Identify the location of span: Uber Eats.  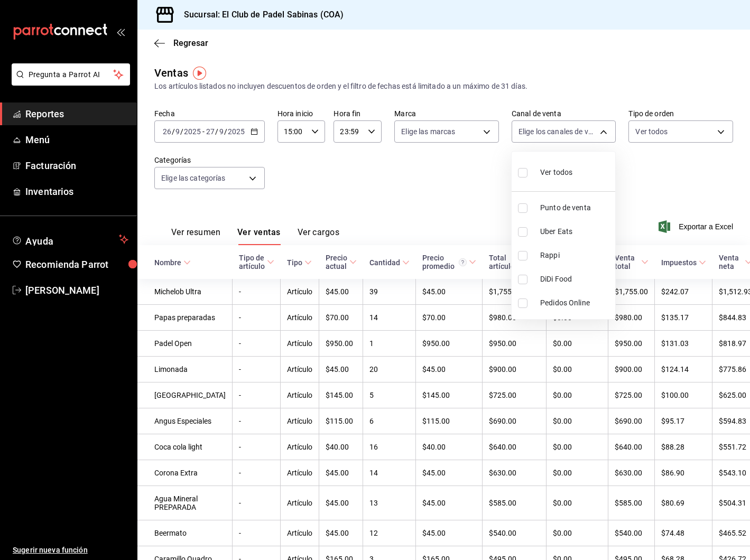
(575, 231).